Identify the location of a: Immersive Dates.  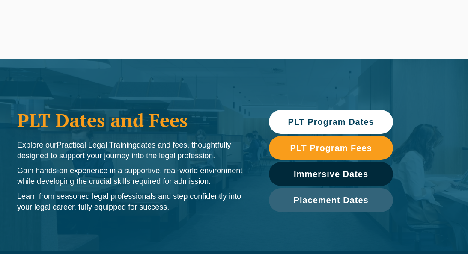
(331, 174).